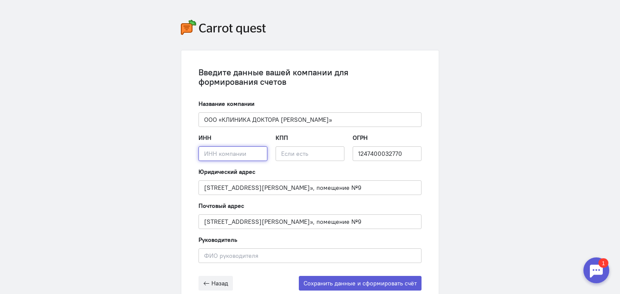 The width and height of the screenshot is (620, 294). Describe the element at coordinates (310, 77) in the screenshot. I see `div: Введите данные вашей компании для формирования счетов` at that location.